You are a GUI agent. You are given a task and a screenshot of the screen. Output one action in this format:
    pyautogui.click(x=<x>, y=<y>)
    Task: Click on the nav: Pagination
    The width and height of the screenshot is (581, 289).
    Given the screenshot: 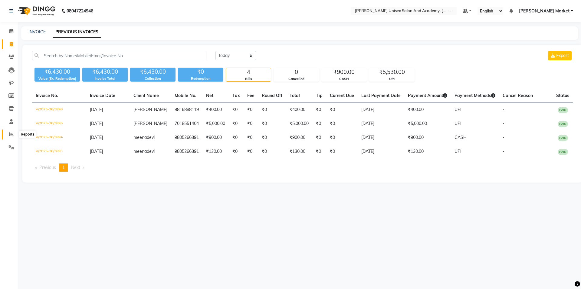 What is the action you would take?
    pyautogui.click(x=302, y=167)
    